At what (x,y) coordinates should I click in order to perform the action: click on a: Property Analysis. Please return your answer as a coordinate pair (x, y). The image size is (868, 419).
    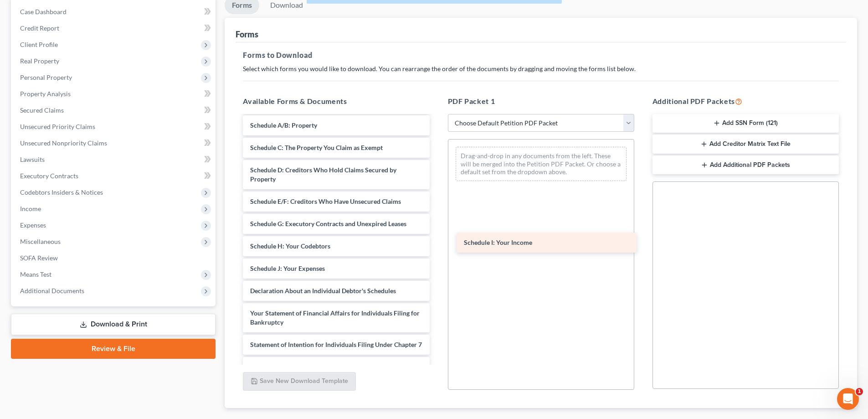
    Looking at the image, I should click on (114, 94).